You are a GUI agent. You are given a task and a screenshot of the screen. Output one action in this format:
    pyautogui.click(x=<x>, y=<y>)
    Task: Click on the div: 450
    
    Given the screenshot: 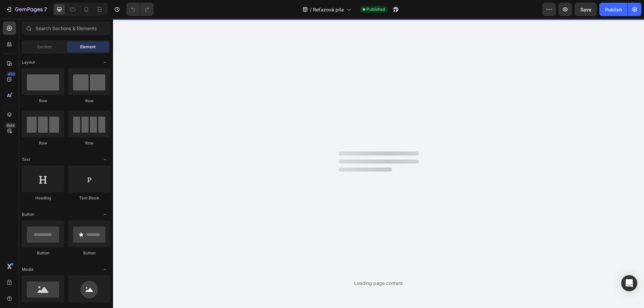 What is the action you would take?
    pyautogui.click(x=11, y=74)
    